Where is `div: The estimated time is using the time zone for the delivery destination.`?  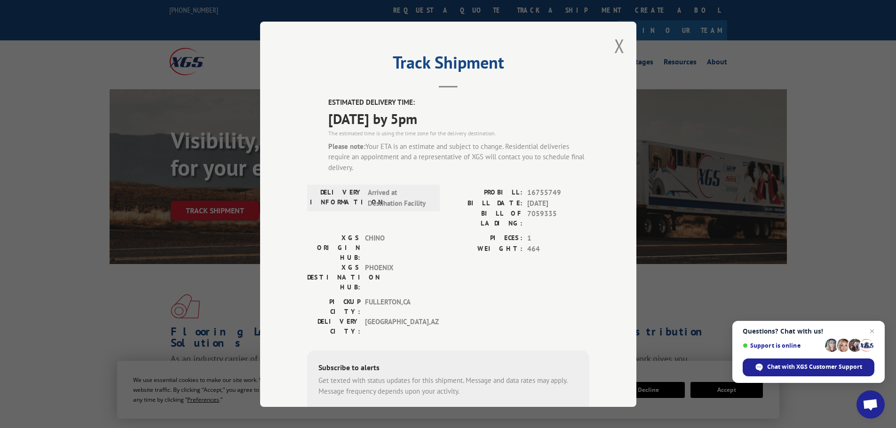
div: The estimated time is using the time zone for the delivery destination. is located at coordinates (459, 133).